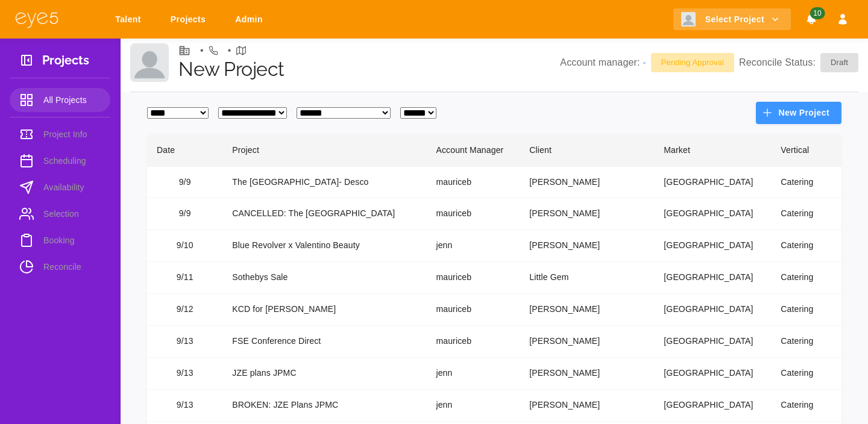  What do you see at coordinates (251, 19) in the screenshot?
I see `a: Admin` at bounding box center [251, 19].